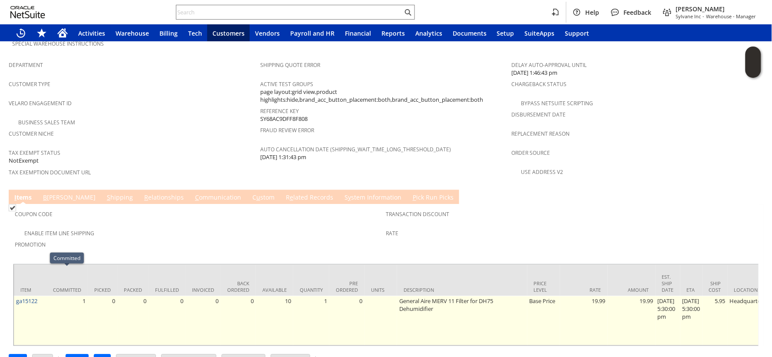  I want to click on div: Est. Ship Date, so click(668, 283).